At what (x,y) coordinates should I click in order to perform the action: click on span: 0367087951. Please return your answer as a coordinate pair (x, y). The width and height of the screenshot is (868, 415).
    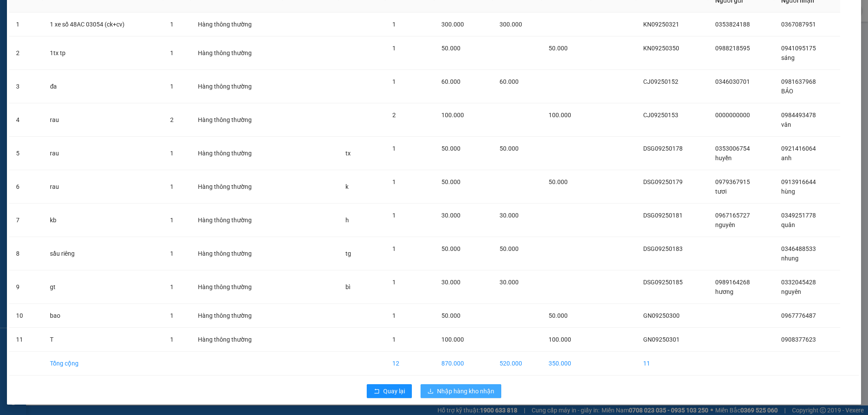
    Looking at the image, I should click on (798, 25).